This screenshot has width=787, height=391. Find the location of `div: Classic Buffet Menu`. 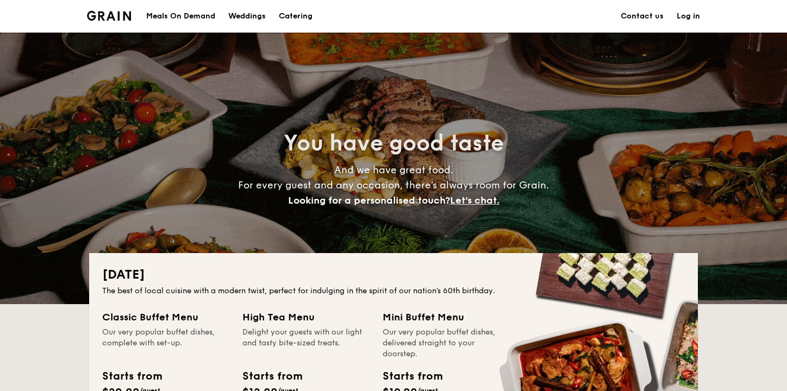

div: Classic Buffet Menu is located at coordinates (166, 318).